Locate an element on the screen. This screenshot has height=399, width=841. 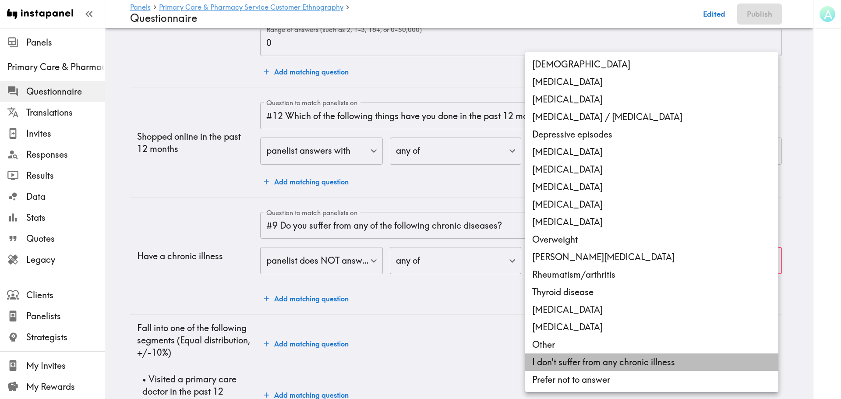
li: Thyroid disease is located at coordinates (652, 292).